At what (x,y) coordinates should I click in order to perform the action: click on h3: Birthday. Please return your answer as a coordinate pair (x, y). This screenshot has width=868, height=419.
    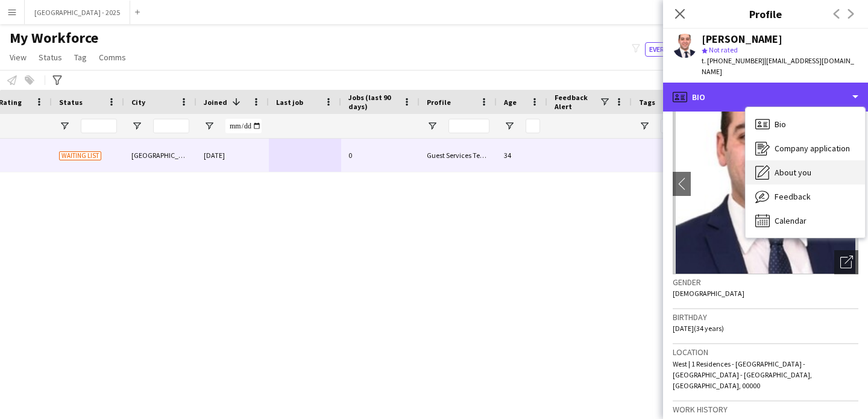
    Looking at the image, I should click on (766, 317).